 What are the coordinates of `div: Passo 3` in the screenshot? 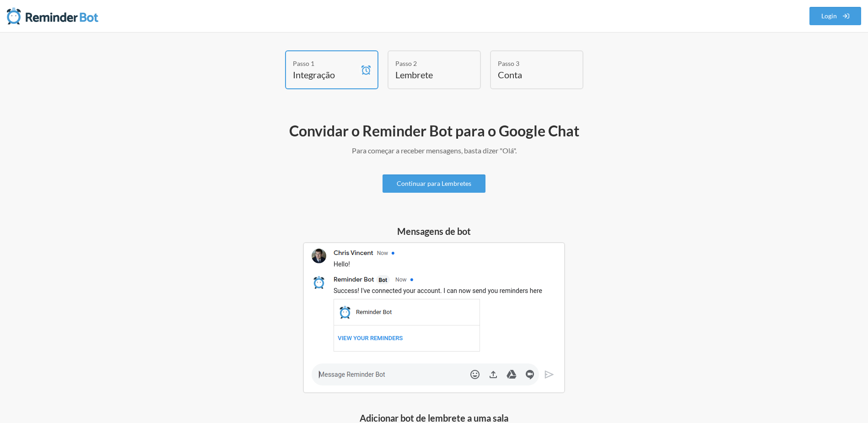 It's located at (529, 63).